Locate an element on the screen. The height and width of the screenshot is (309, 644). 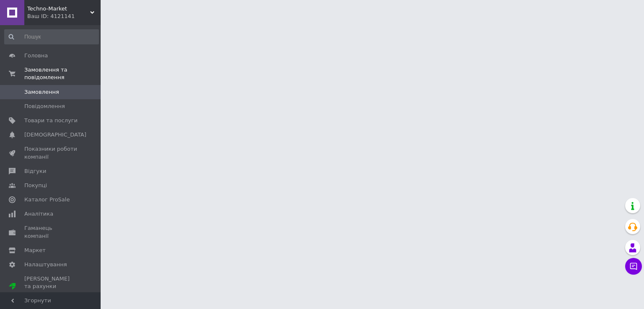
span: Головна is located at coordinates (36, 55).